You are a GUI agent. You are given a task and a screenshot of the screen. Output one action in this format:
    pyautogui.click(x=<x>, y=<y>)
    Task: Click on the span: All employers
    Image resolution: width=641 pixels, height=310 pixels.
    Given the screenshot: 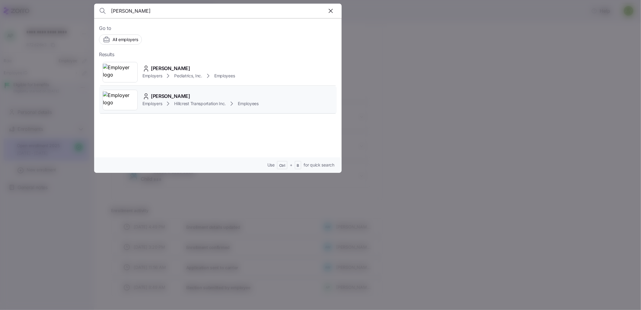 What is the action you would take?
    pyautogui.click(x=125, y=40)
    